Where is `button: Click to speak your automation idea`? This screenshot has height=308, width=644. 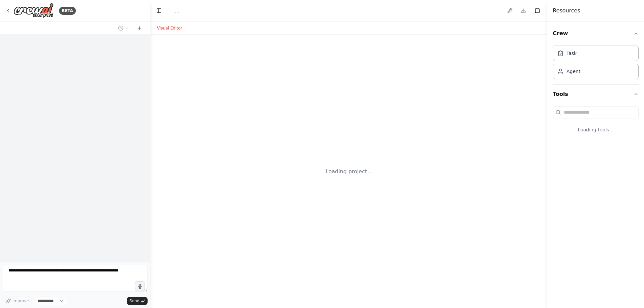
button: Click to speak your automation idea is located at coordinates (140, 286).